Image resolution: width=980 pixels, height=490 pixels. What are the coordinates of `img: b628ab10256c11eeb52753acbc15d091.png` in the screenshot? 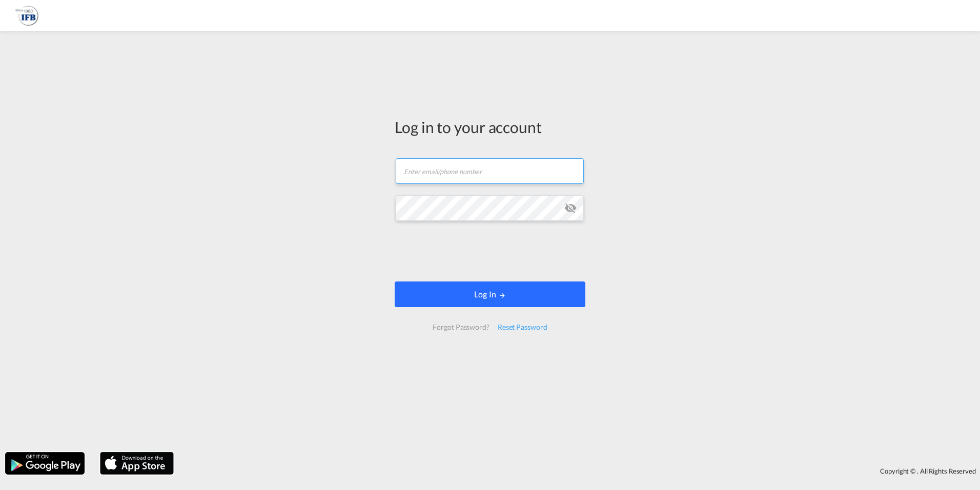 It's located at (27, 16).